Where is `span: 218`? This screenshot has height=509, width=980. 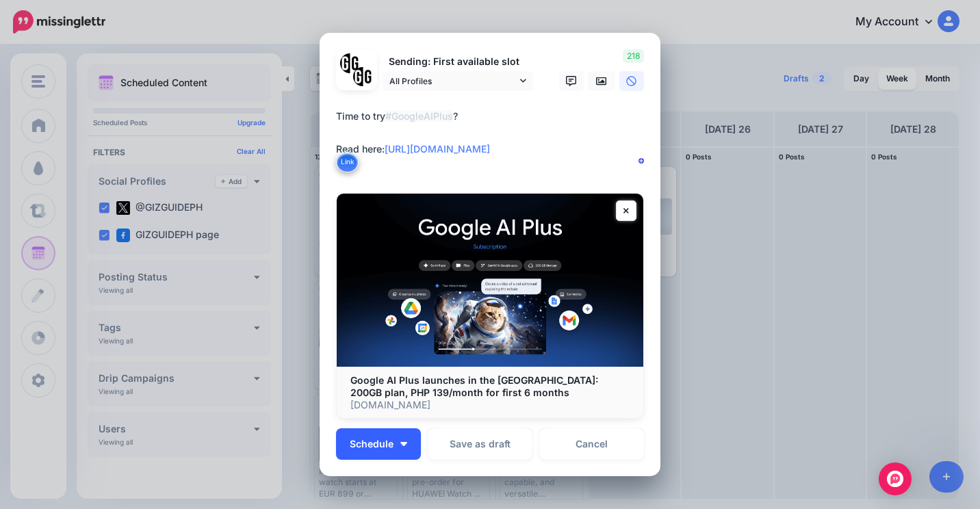 span: 218 is located at coordinates (633, 56).